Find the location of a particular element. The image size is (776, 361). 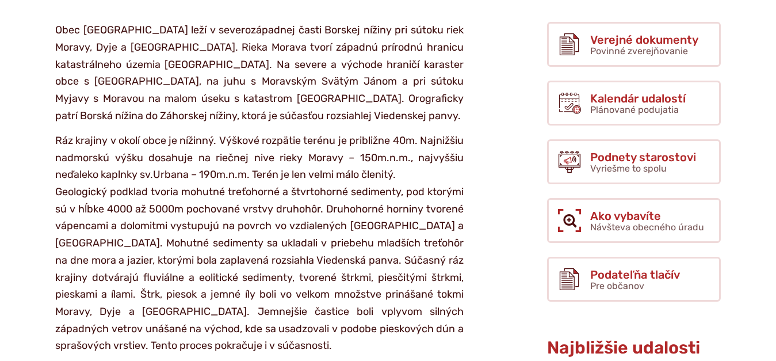

span: Verejné dokumenty is located at coordinates (644, 40).